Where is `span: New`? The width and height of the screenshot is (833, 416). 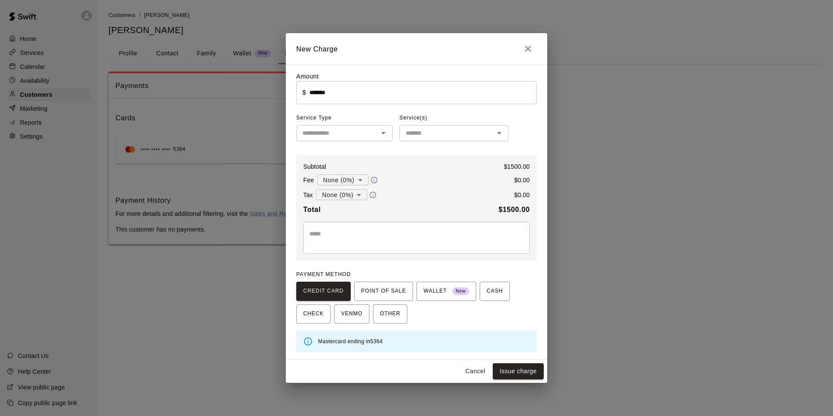 span: New is located at coordinates (461, 291).